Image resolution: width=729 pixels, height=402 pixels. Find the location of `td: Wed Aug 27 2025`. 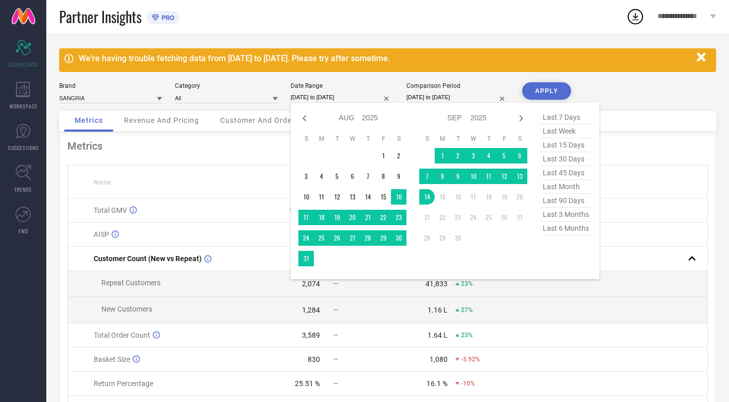

td: Wed Aug 27 2025 is located at coordinates (352, 238).